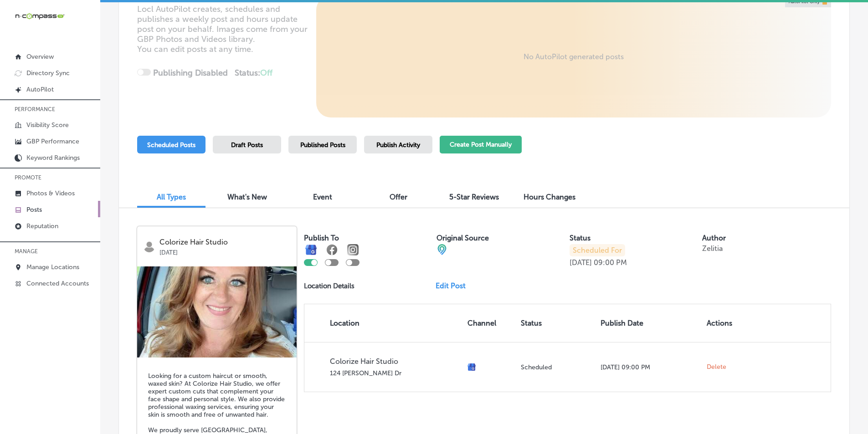 The height and width of the screenshot is (434, 868). I want to click on span: Draft Posts, so click(247, 145).